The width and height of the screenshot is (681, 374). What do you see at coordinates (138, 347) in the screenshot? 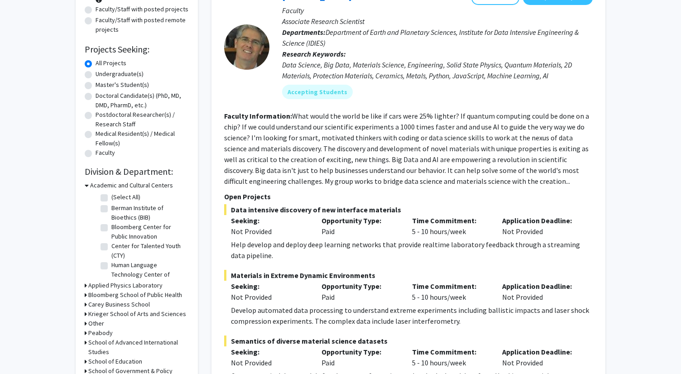
I see `h3: School of Advanced International Studies` at bounding box center [138, 347].